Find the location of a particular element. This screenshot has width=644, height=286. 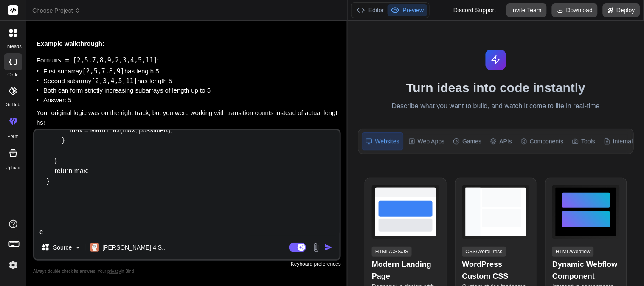

label: threads is located at coordinates (13, 46).